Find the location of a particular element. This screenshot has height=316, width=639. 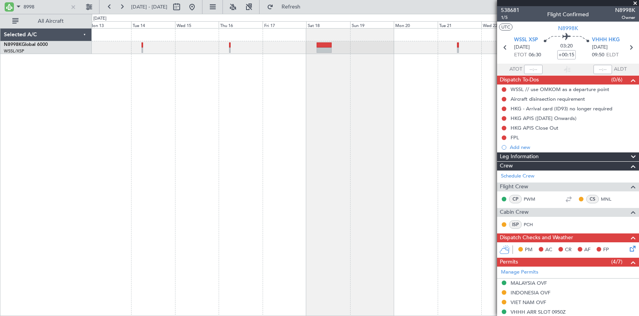

div: Aircraft disinsection requirement is located at coordinates (547, 99).